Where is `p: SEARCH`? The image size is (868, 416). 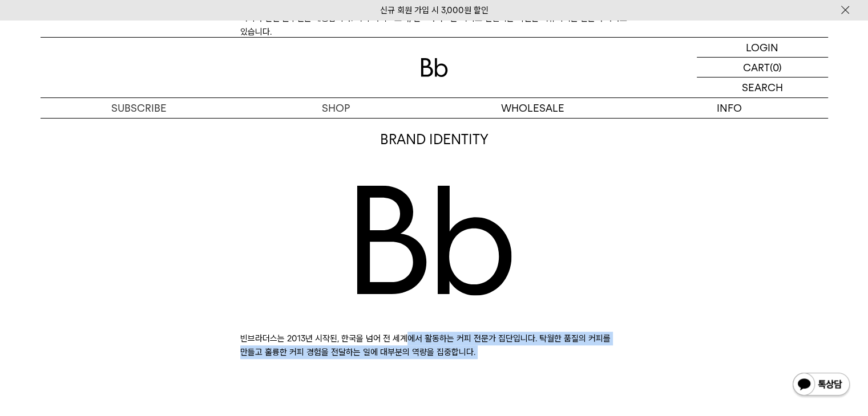
p: SEARCH is located at coordinates (763, 87).